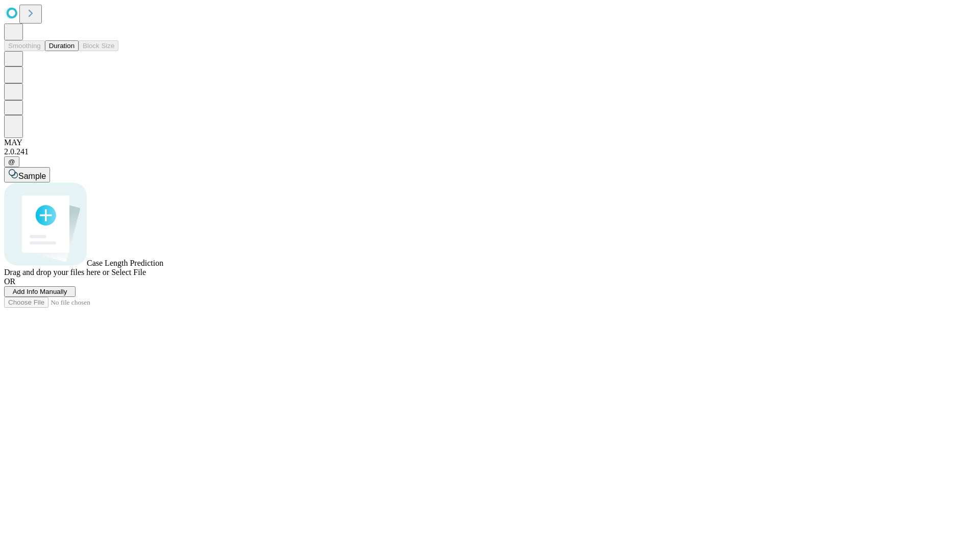 The width and height of the screenshot is (980, 552). Describe the element at coordinates (10, 281) in the screenshot. I see `span: OR` at that location.